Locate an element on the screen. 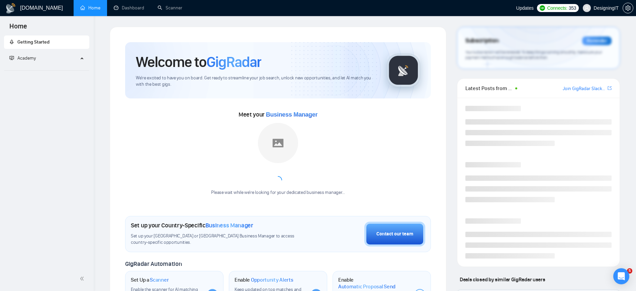  span: fund-projection-screen is located at coordinates (12, 58).